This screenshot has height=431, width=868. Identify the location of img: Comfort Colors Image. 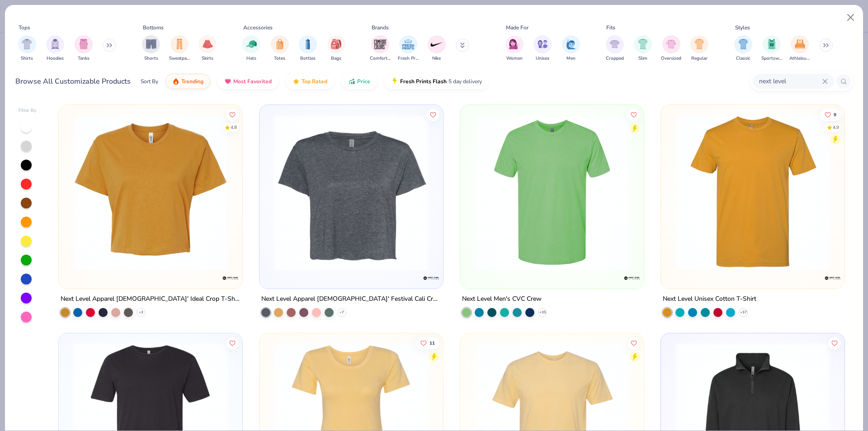
(380, 44).